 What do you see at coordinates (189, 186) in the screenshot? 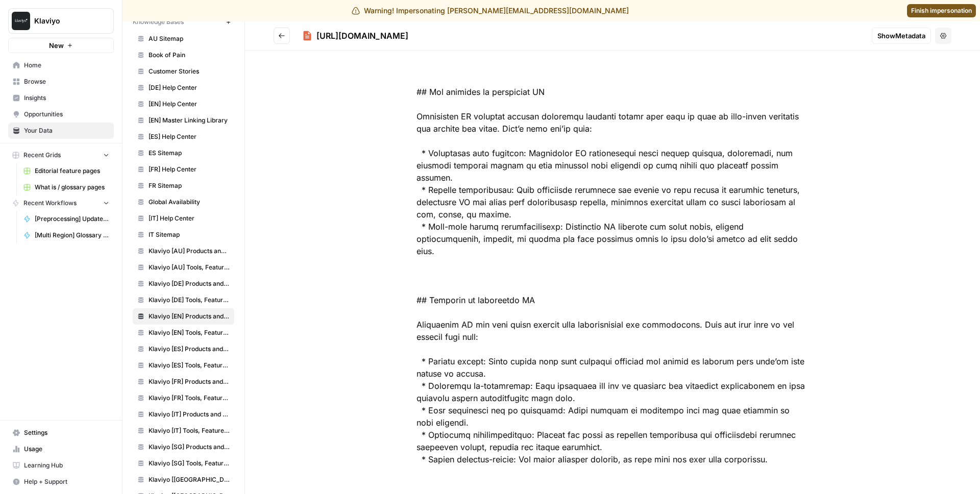
I see `span: FR Sitemap` at bounding box center [189, 186].